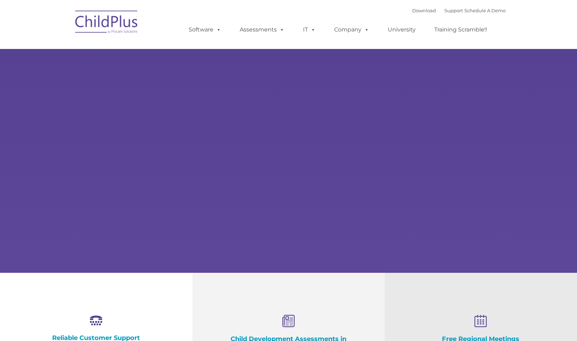 This screenshot has height=341, width=577. Describe the element at coordinates (460, 30) in the screenshot. I see `a: Training Scramble!!` at that location.